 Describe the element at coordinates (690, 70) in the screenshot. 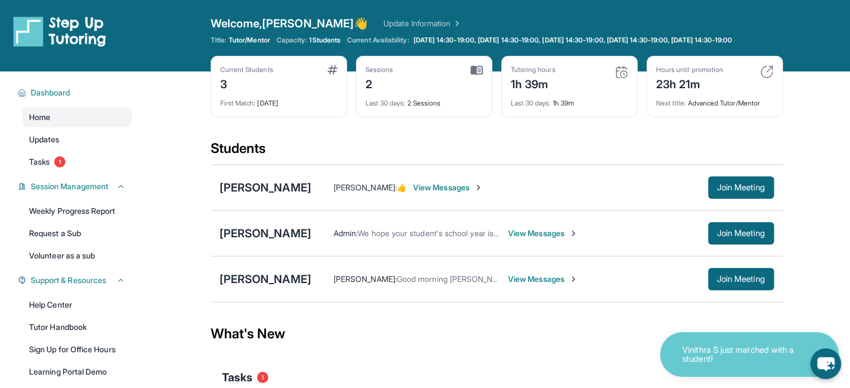

I see `div: Hours until promotion` at that location.